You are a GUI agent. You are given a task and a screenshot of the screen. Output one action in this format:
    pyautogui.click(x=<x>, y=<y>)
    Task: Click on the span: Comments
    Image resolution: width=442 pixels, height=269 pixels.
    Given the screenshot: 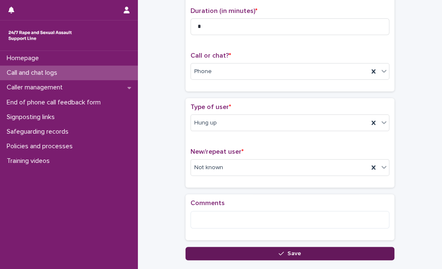 What is the action you would take?
    pyautogui.click(x=208, y=203)
    